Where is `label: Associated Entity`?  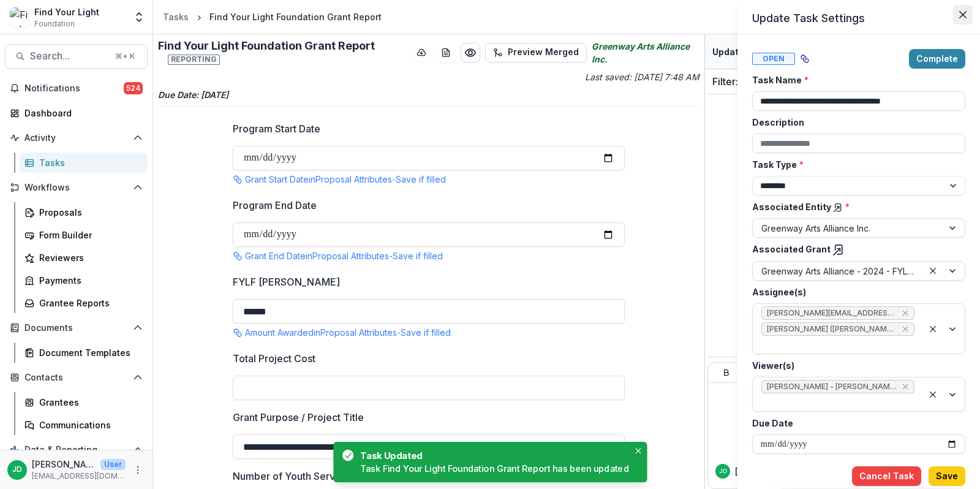 label: Associated Entity is located at coordinates (855, 206).